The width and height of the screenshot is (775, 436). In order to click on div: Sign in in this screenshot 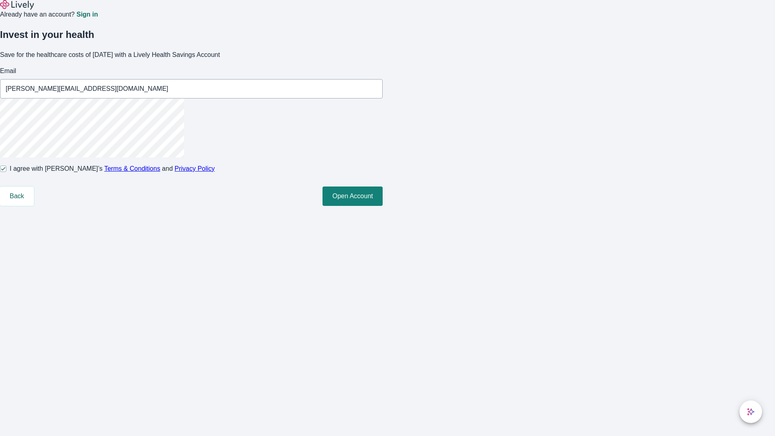, I will do `click(87, 15)`.